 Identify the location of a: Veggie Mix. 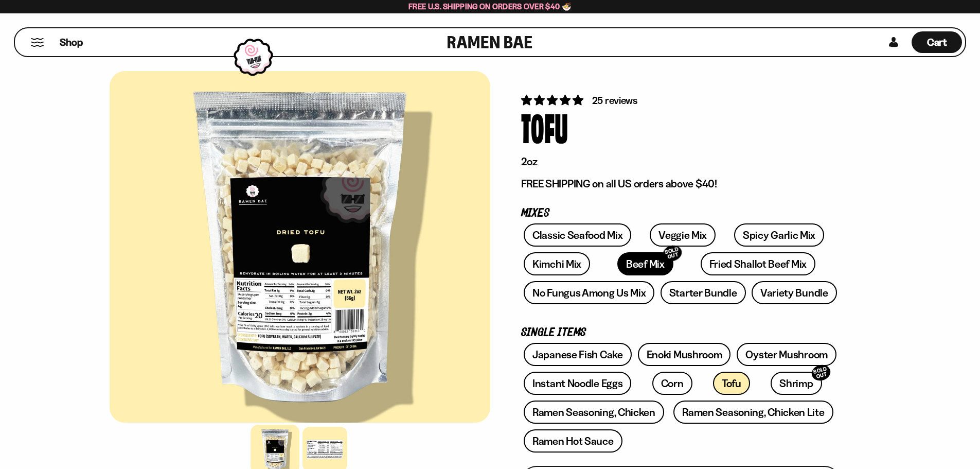
(683, 234).